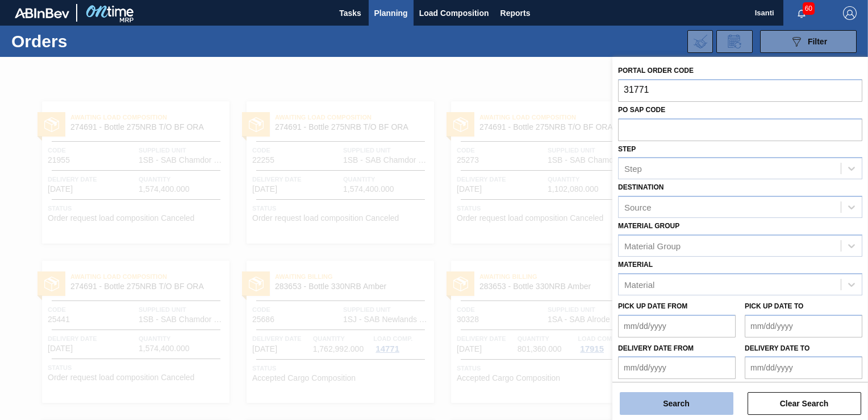 Image resolution: width=868 pixels, height=420 pixels. What do you see at coordinates (391, 13) in the screenshot?
I see `span: Planning` at bounding box center [391, 13].